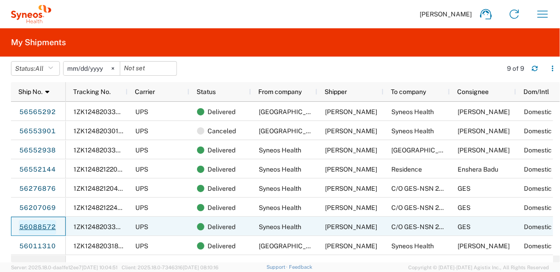 This screenshot has width=560, height=272. Describe the element at coordinates (106, 131) in the screenshot. I see `span: 1ZK124820301741144` at that location.